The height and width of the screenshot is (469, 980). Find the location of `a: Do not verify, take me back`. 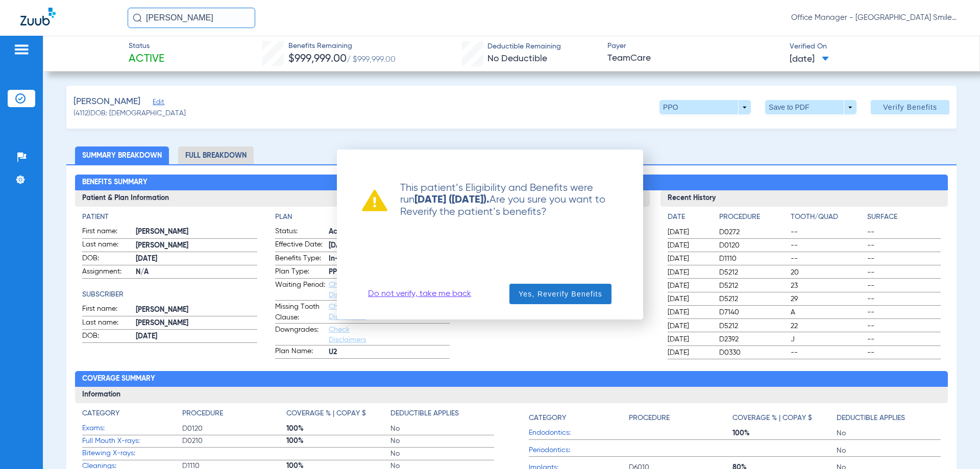

a: Do not verify, take me back is located at coordinates (419, 294).